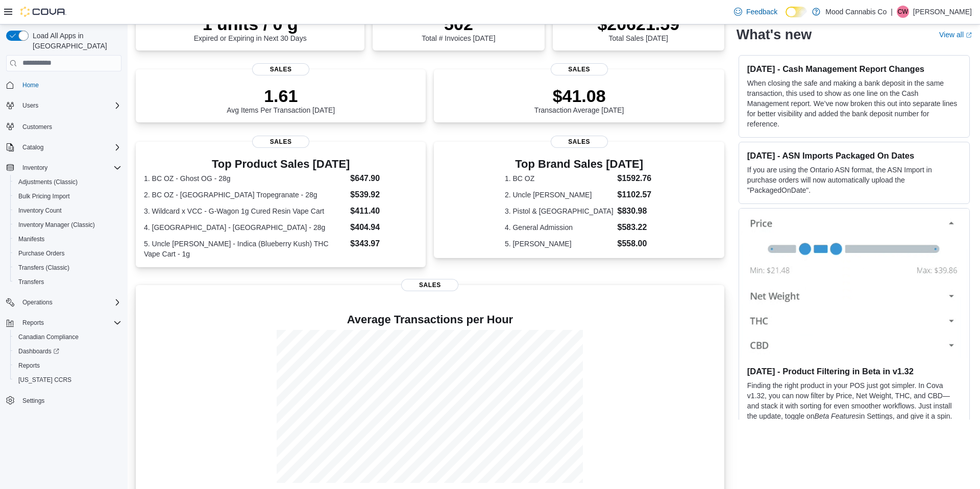 This screenshot has height=489, width=980. I want to click on span: Inventory Manager (Classic), so click(68, 225).